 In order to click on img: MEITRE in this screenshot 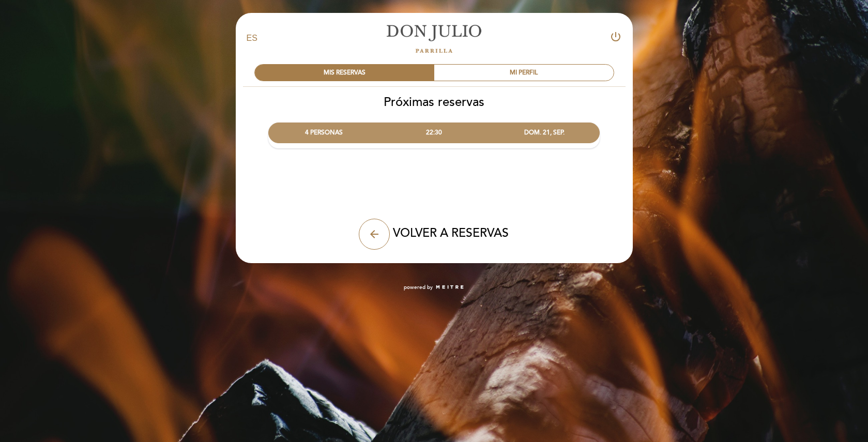, I will do `click(449, 288)`.